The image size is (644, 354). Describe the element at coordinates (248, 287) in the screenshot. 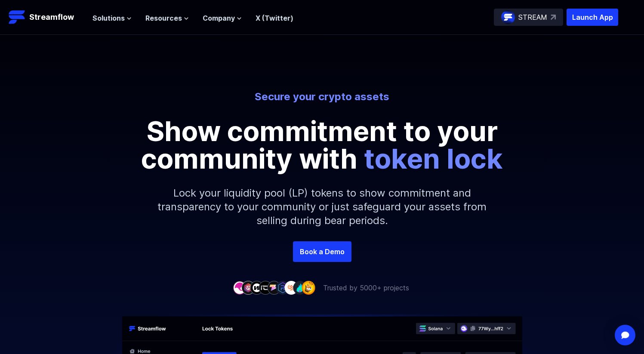

I see `img: company-2` at that location.